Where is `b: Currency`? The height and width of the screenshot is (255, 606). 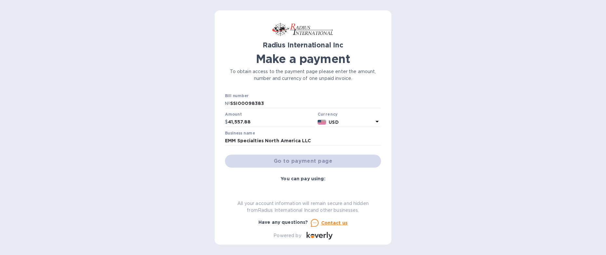 b: Currency is located at coordinates (328, 114).